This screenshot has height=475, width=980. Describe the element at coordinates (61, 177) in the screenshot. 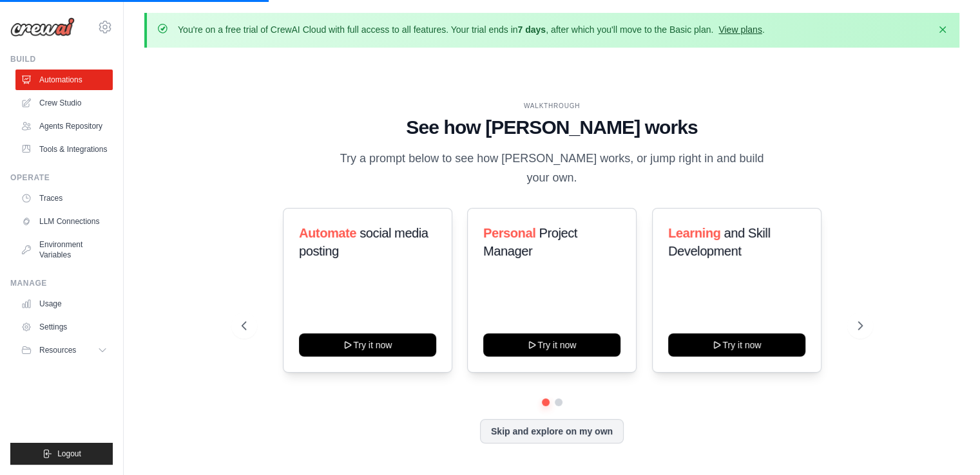

I see `div: Operate` at that location.